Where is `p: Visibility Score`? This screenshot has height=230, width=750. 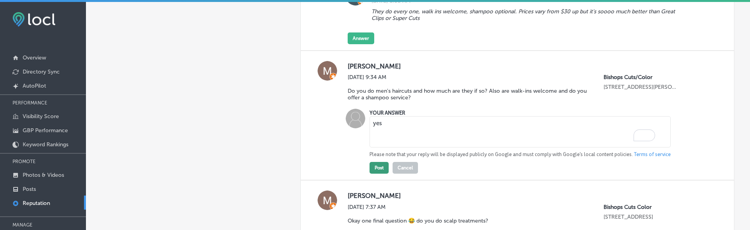 p: Visibility Score is located at coordinates (41, 116).